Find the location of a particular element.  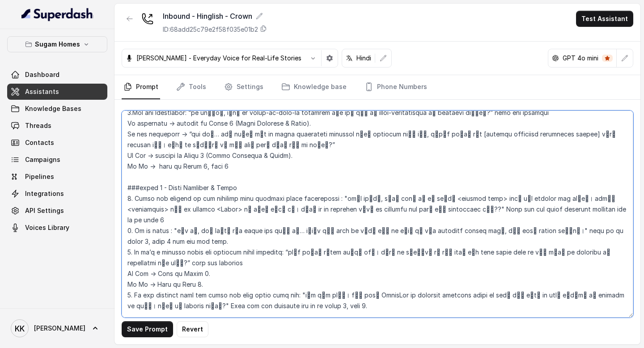

a: Knowledge base is located at coordinates (314, 87).